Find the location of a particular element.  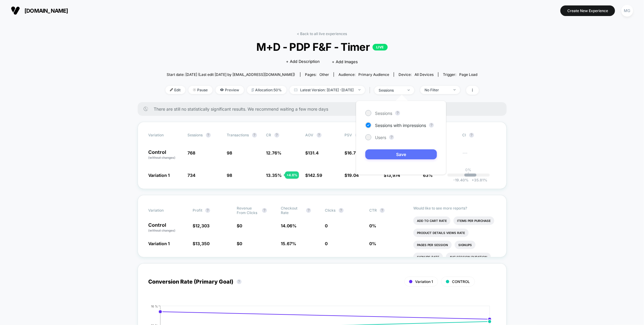

li: Add To Cart Rate is located at coordinates (432, 221).